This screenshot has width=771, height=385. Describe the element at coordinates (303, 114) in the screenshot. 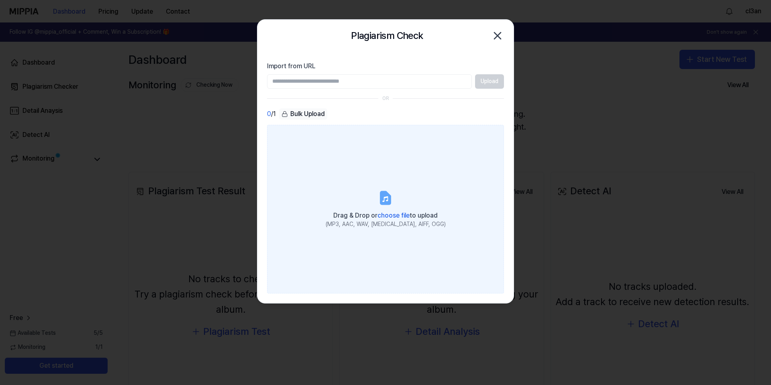

I see `div: Bulk Upload` at that location.